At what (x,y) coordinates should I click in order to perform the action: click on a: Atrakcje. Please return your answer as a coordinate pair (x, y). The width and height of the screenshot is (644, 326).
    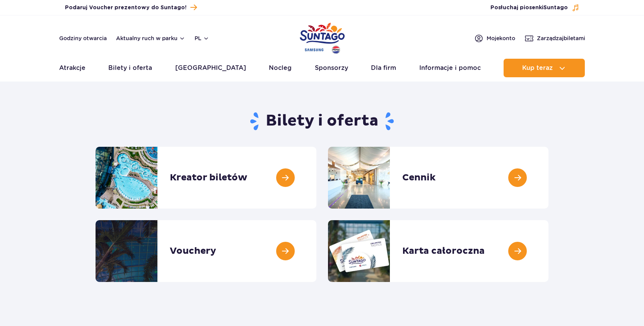
    Looking at the image, I should click on (72, 68).